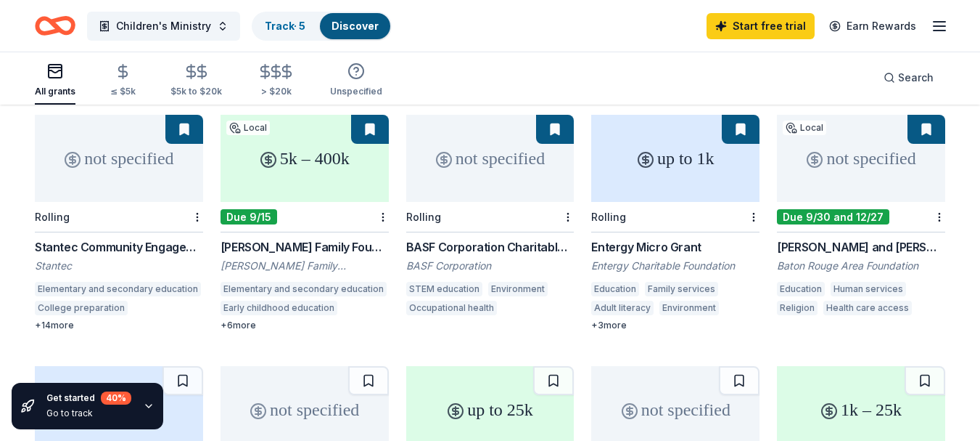 Image resolution: width=980 pixels, height=441 pixels. Describe the element at coordinates (915, 78) in the screenshot. I see `span: Search` at that location.